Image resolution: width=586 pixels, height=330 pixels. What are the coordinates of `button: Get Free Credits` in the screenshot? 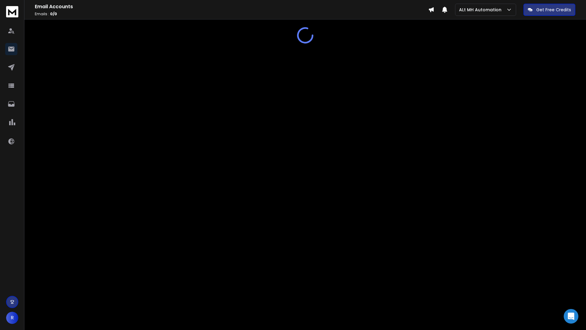 It's located at (549, 10).